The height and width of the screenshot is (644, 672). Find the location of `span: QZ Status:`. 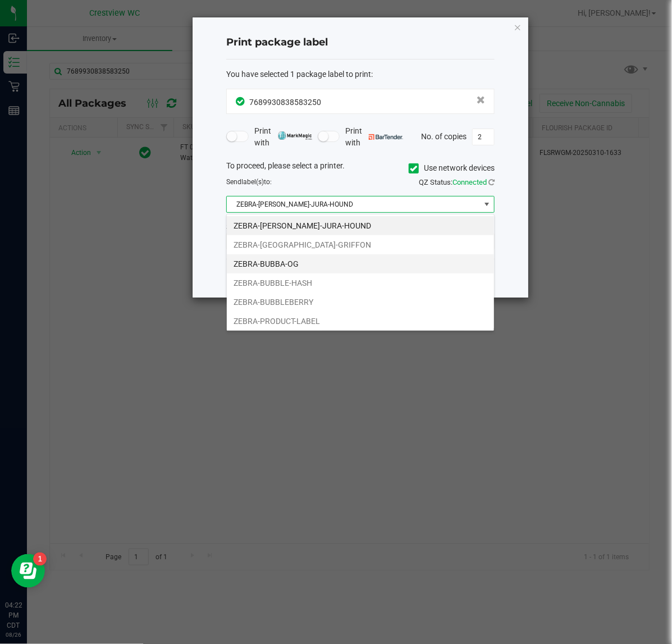

span: QZ Status: is located at coordinates (456, 182).